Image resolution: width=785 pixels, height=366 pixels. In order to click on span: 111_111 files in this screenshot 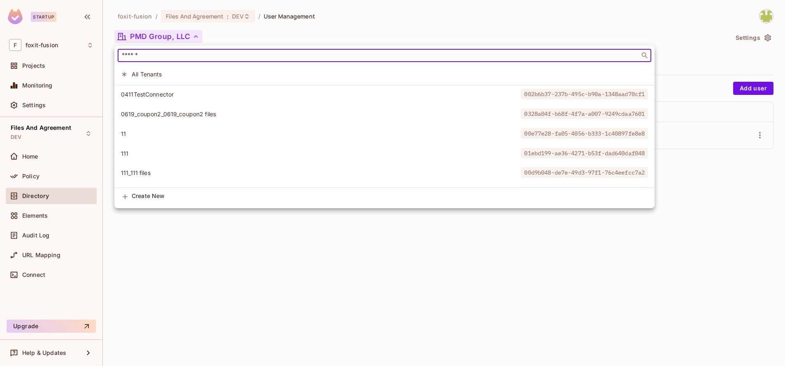, I will do `click(321, 173)`.